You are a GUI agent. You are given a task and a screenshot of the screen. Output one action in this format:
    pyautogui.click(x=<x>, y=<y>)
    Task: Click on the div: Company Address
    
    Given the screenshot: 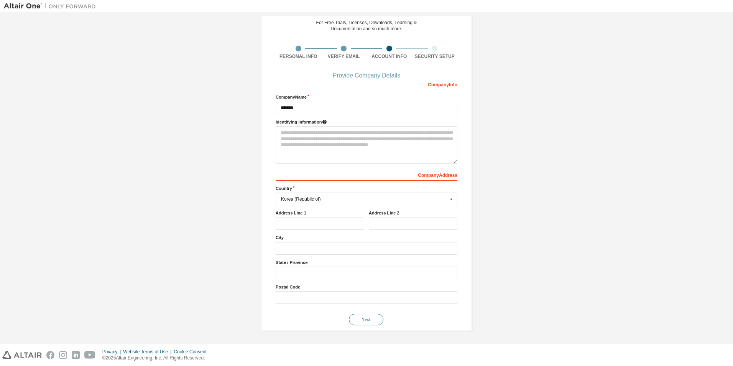 What is the action you would take?
    pyautogui.click(x=366, y=174)
    